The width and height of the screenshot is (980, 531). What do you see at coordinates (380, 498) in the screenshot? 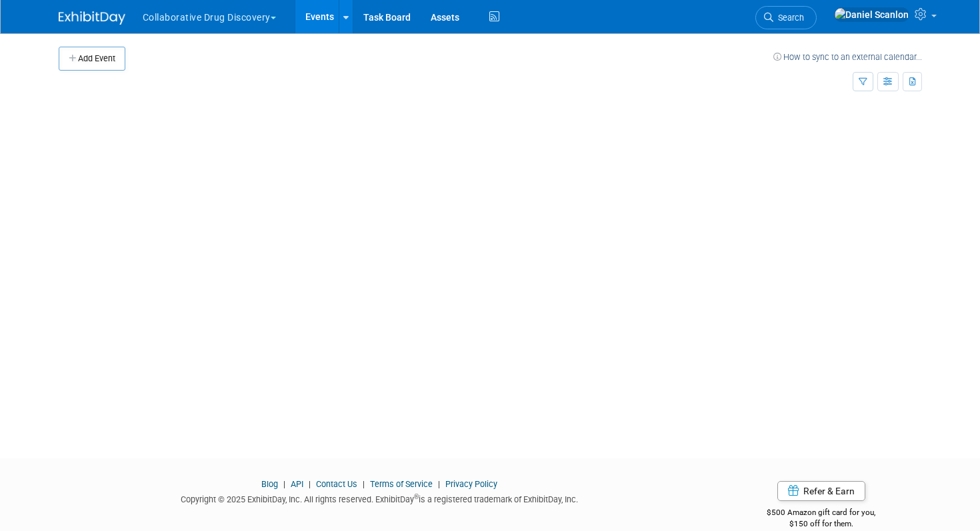
I see `div: Copyright © 2025 ExhibitDay, Inc. All rights reserved. ExhibitDay is a registered trademark of Ex...` at bounding box center [380, 498].